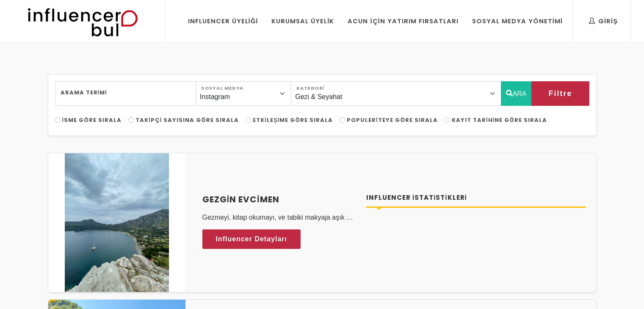  What do you see at coordinates (342, 120) in the screenshot?
I see `input: Populeriteye Göre Sırala` at bounding box center [342, 120].